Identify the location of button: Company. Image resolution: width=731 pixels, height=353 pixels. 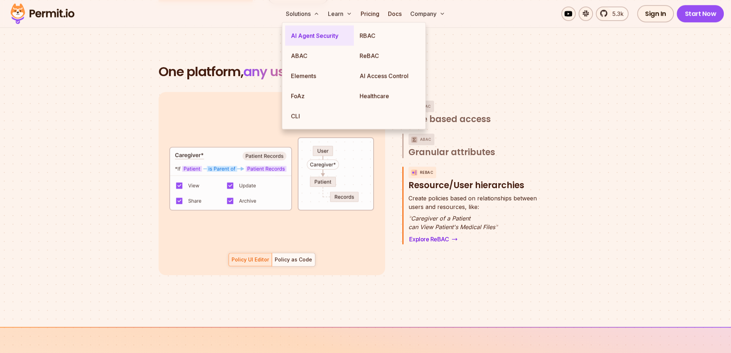
(427, 14).